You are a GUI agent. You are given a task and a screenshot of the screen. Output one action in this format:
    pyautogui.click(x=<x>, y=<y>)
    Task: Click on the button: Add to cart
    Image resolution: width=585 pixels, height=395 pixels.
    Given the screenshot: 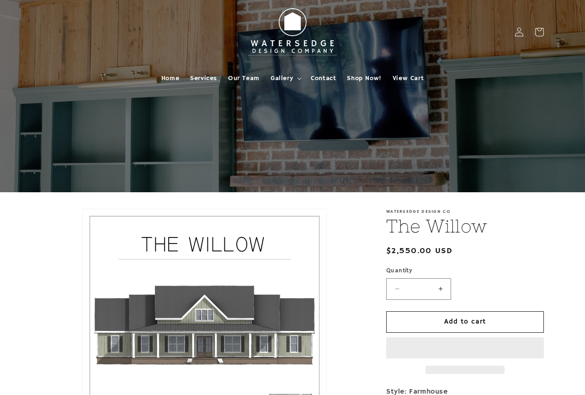 What is the action you would take?
    pyautogui.click(x=465, y=322)
    